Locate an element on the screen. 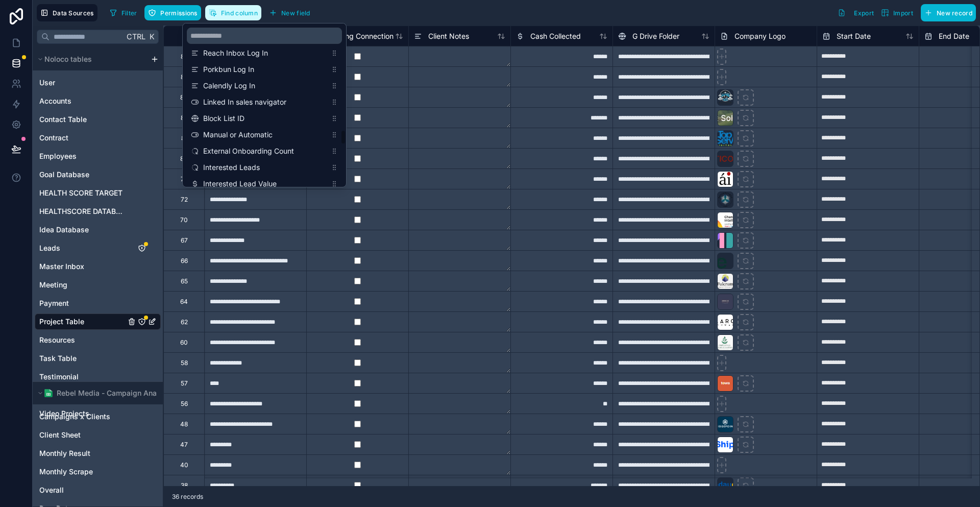 The width and height of the screenshot is (980, 507). div: 80 is located at coordinates (184, 159).